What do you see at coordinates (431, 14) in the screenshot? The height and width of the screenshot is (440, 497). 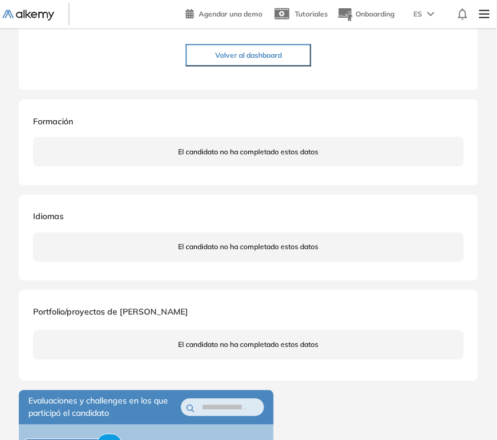 I see `img: arrow` at bounding box center [431, 14].